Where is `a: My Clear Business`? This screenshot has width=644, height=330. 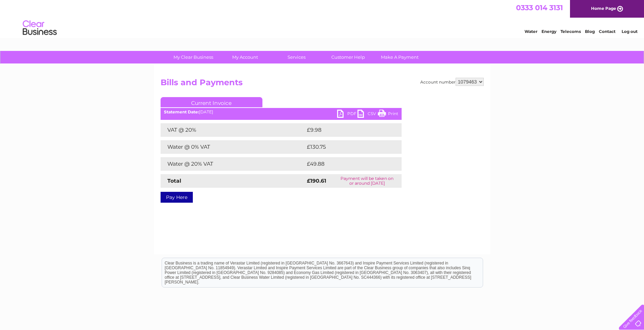
a: My Clear Business is located at coordinates (193, 57).